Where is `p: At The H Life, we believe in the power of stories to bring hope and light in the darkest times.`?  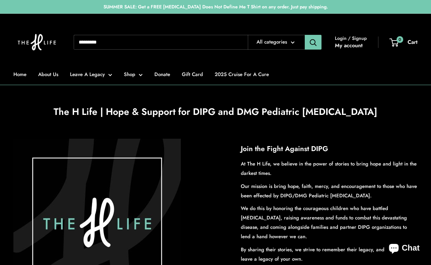
p: At The H Life, we believe in the power of stories to bring hope and light in the darkest times. is located at coordinates (329, 169).